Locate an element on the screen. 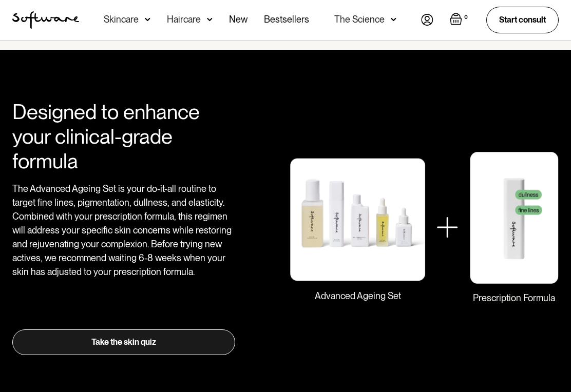 This screenshot has width=571, height=392. img: Software Logo is located at coordinates (46, 20).